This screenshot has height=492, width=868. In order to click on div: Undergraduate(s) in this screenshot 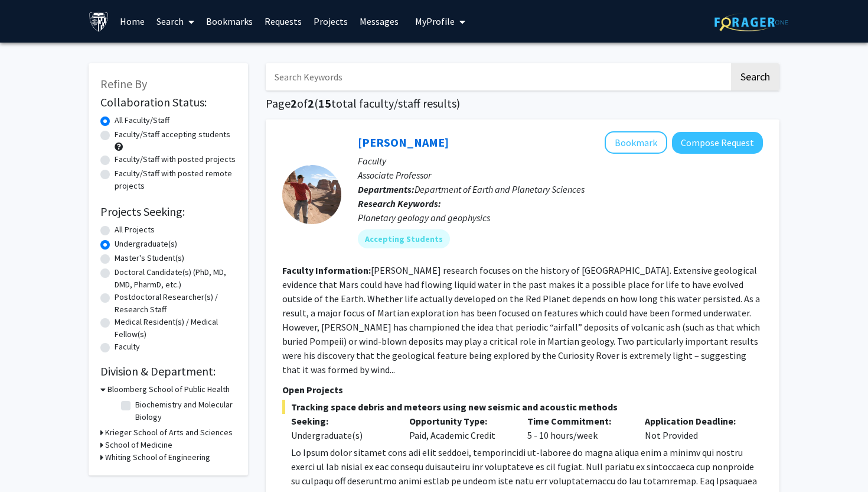, I will do `click(341, 435)`.